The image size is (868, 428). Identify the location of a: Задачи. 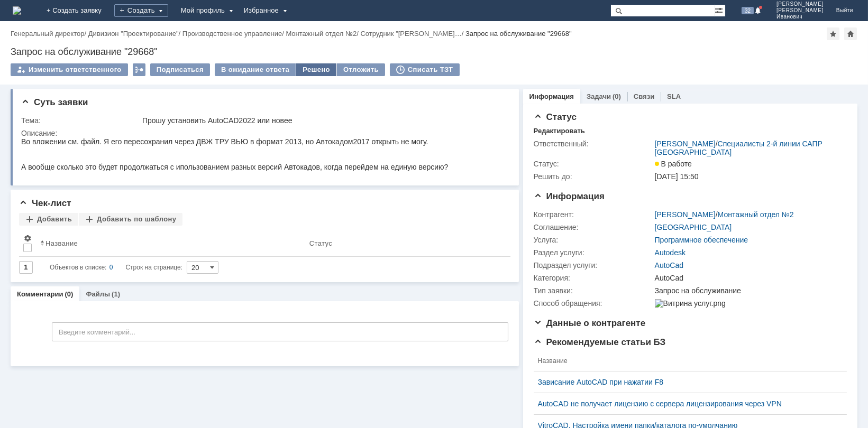
(599, 96).